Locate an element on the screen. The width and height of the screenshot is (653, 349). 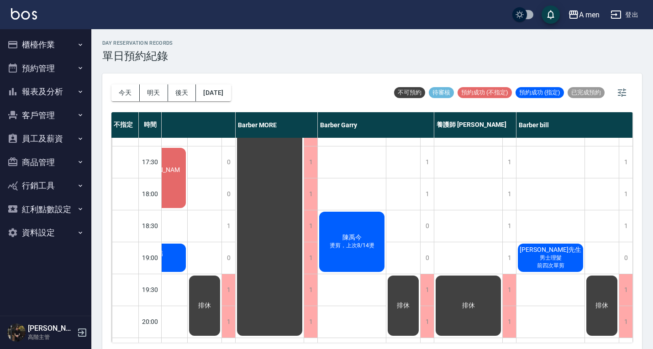
button: 櫃檯作業 is located at coordinates (46, 45).